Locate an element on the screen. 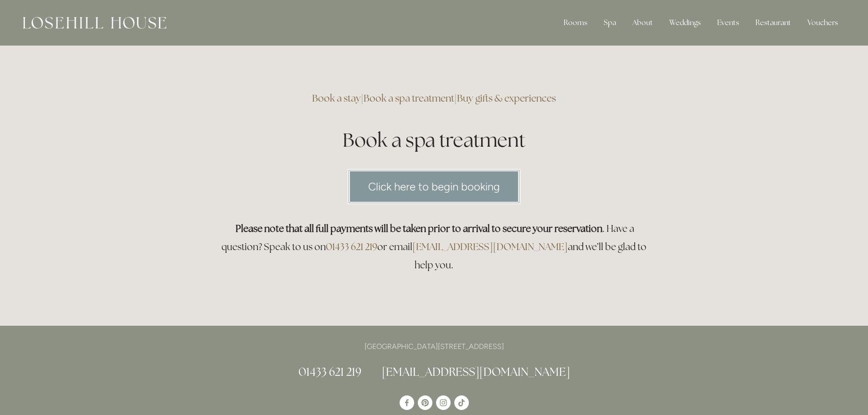 The height and width of the screenshot is (415, 868). strong: Please note that all full payments will be taken prior to arrival to secure your reservation is located at coordinates (419, 228).